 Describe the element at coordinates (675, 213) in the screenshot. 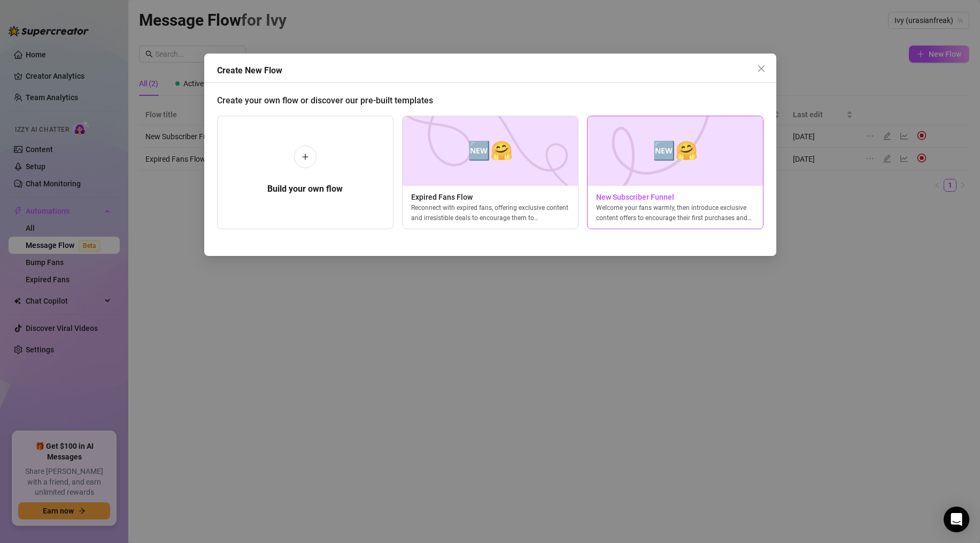

I see `div: Welcome your fans warmly, then introduce exclusive content offers to encourage their first purcha...` at that location.